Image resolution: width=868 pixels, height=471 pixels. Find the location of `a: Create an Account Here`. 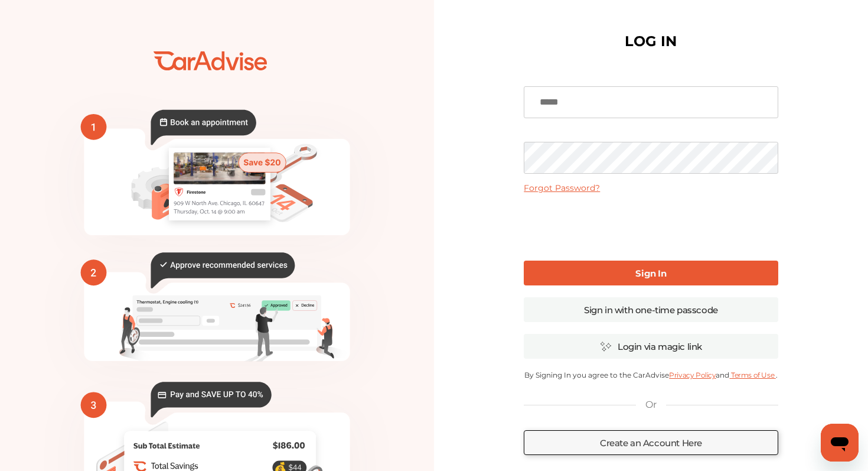

a: Create an Account Here is located at coordinates (651, 442).